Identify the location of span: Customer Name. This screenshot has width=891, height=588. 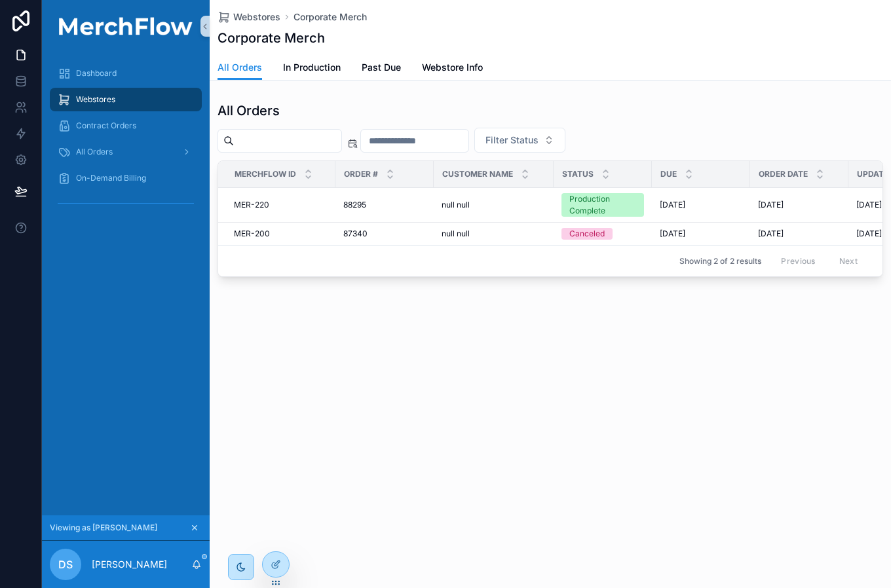
(478, 175).